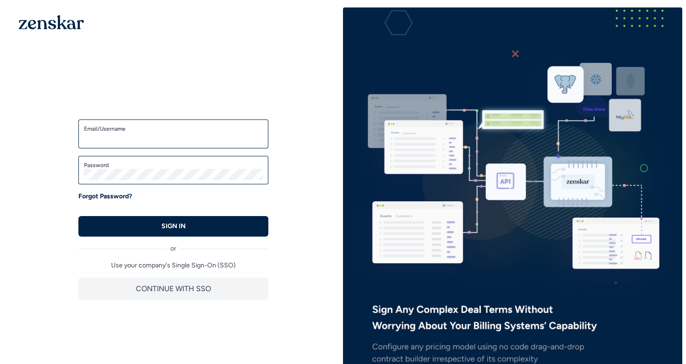 The width and height of the screenshot is (686, 364). Describe the element at coordinates (173, 129) in the screenshot. I see `label: Email/Username` at that location.